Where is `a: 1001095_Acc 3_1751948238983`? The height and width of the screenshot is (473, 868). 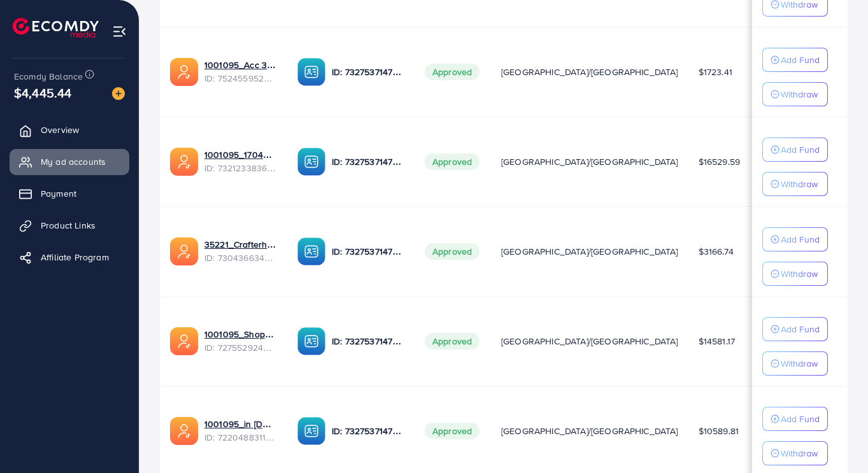 a: 1001095_Acc 3_1751948238983 is located at coordinates (240, 65).